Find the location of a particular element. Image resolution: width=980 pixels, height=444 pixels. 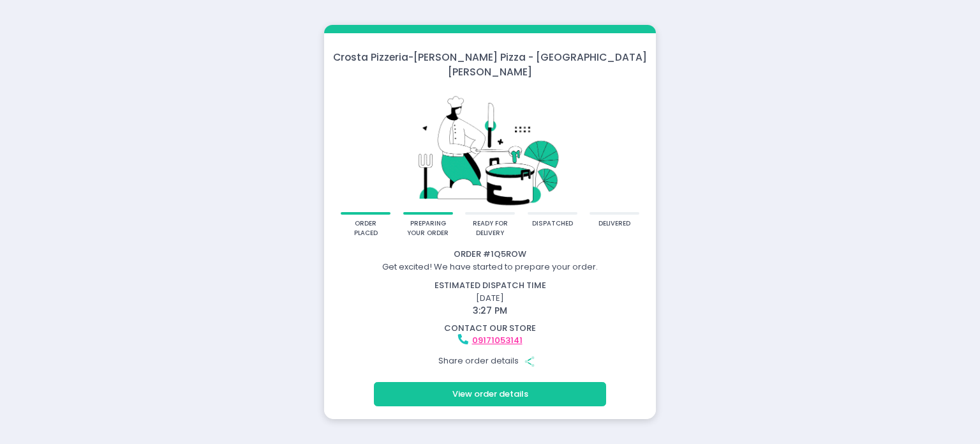

div: Share order details is located at coordinates (490, 361).